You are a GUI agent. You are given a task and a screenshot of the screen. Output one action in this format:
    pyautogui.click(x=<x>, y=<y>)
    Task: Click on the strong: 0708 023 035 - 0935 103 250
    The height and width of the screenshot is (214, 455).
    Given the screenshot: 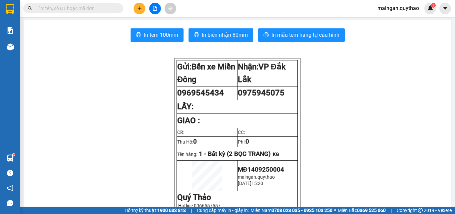 What is the action you would take?
    pyautogui.click(x=302, y=210)
    